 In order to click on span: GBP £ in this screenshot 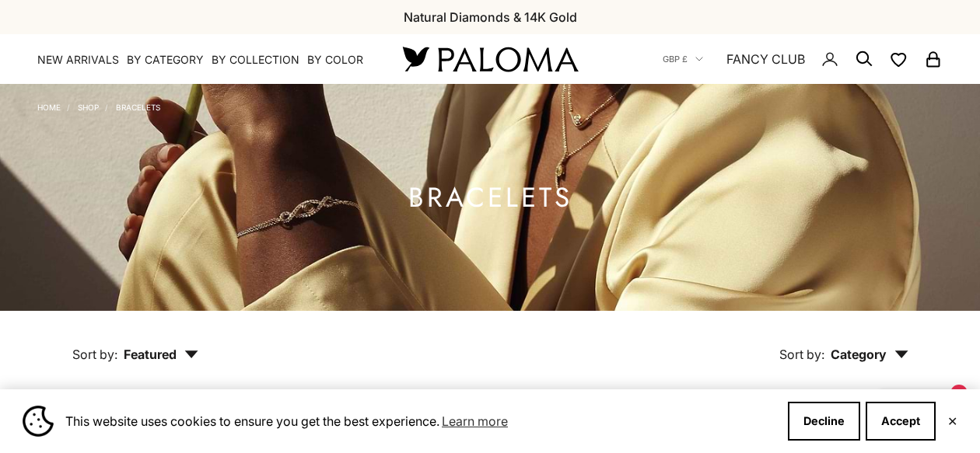, I will do `click(675, 59)`.